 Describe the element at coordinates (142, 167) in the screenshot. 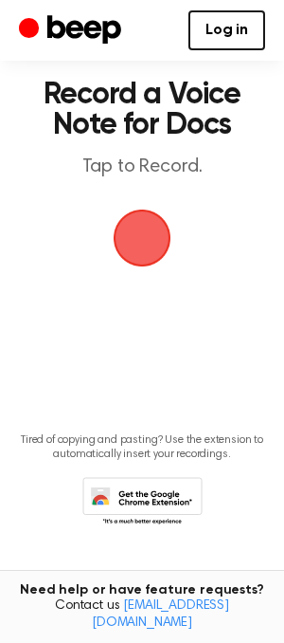

I see `p: Tap to Record.` at that location.